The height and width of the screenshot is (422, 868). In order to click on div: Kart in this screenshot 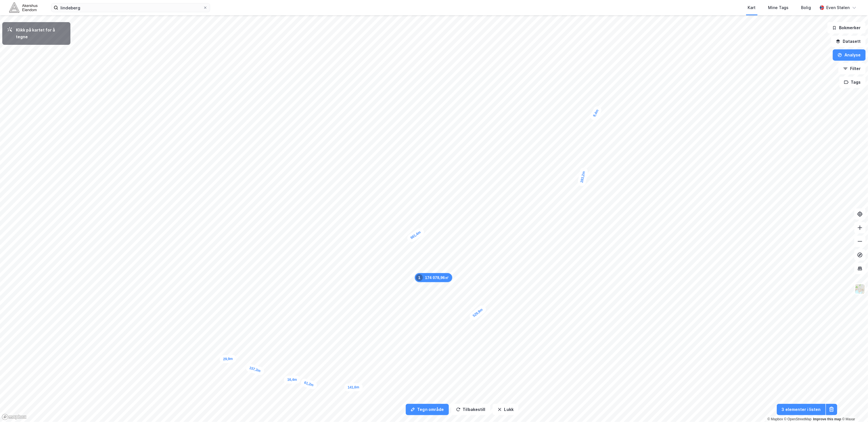, I will do `click(751, 8)`.